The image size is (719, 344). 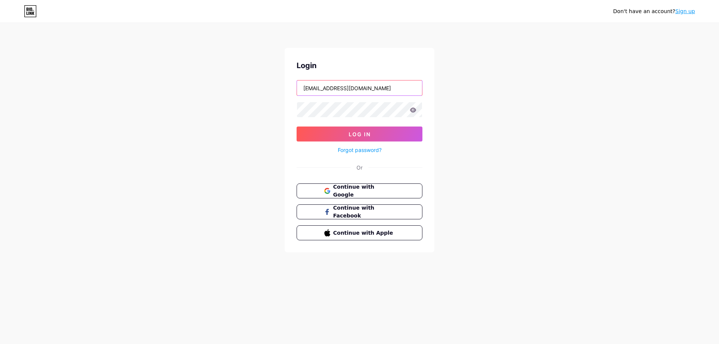 I want to click on span: Continue with Facebook, so click(x=364, y=212).